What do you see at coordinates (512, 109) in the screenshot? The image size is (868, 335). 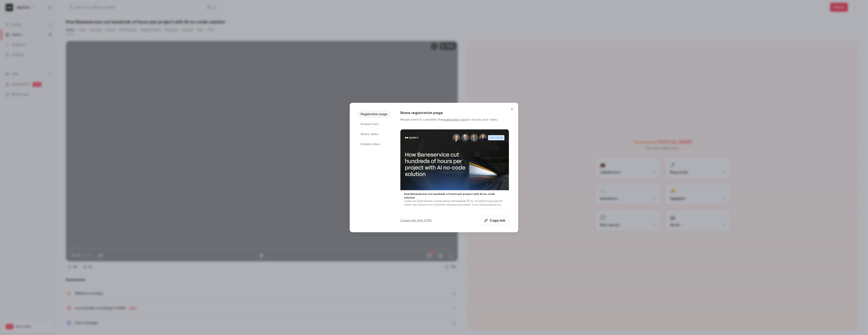 I see `button: Close` at bounding box center [512, 109].